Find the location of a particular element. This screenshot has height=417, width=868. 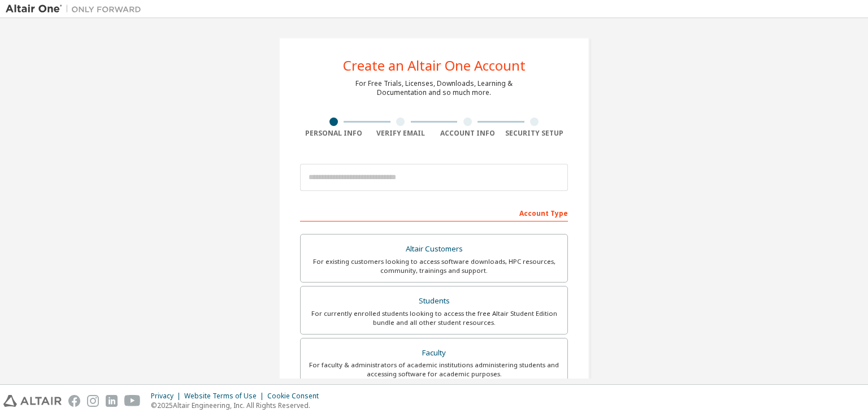

div: Privacy is located at coordinates (167, 396).